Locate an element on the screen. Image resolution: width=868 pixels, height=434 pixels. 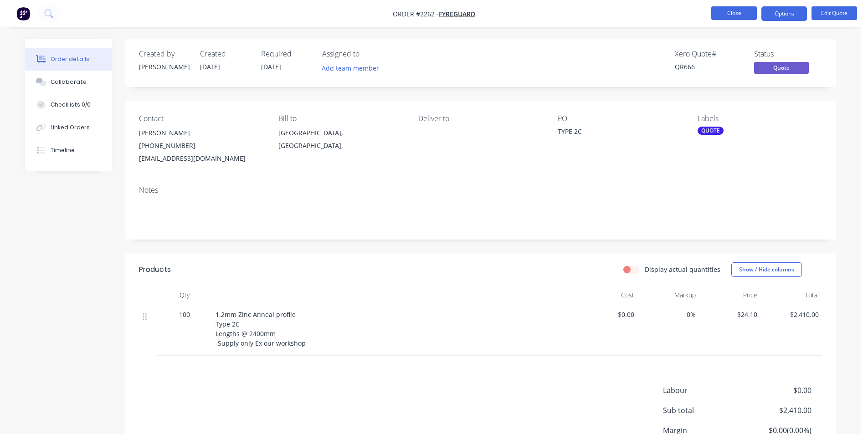
div: Checklists 0/0 is located at coordinates (71, 105).